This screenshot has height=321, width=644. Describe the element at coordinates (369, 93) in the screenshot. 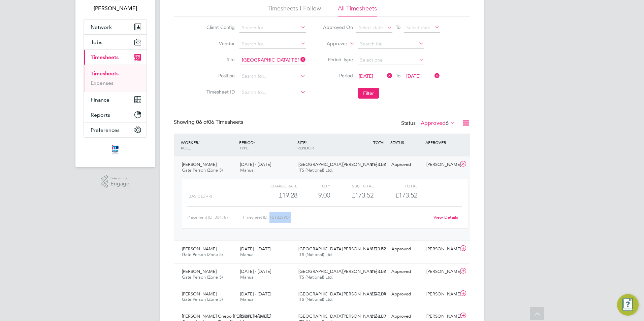

I see `button: Filter` at that location.